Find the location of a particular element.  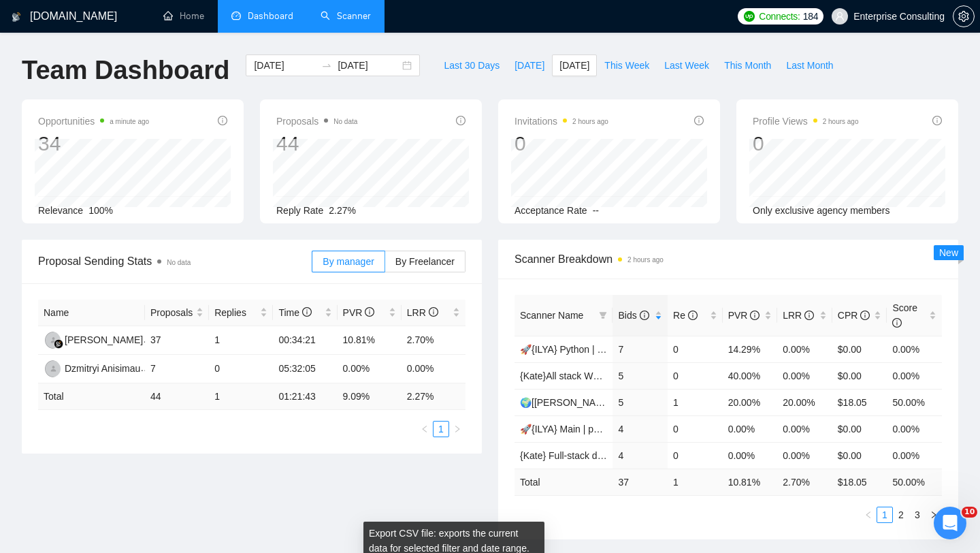

span: Scanner Breakdown is located at coordinates (728, 259).